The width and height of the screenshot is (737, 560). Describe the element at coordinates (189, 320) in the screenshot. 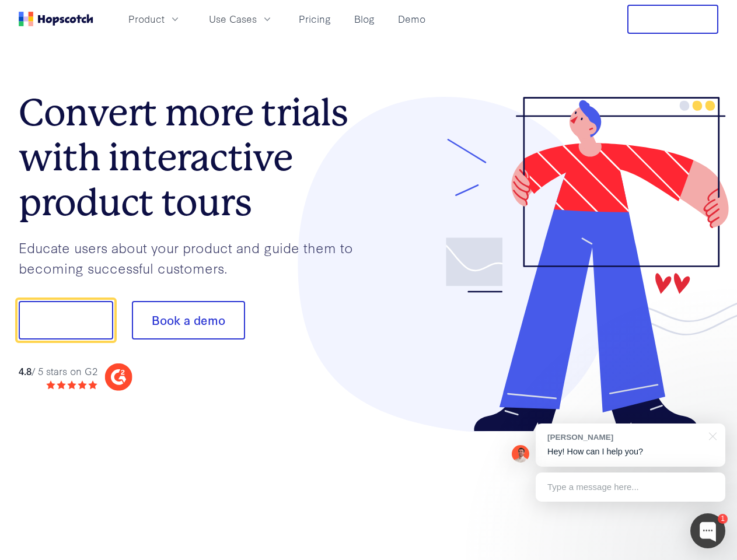

I see `button: Book a demo` at that location.